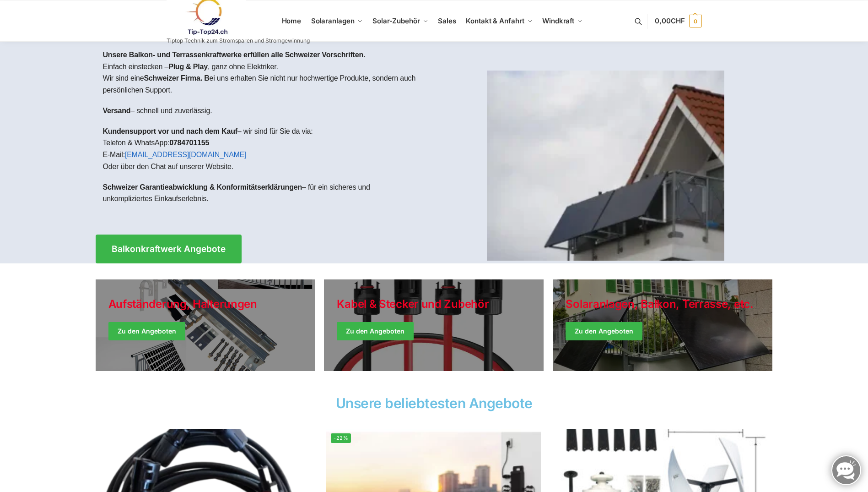 Image resolution: width=868 pixels, height=492 pixels. I want to click on p: – schnell und zuverlässig., so click(265, 111).